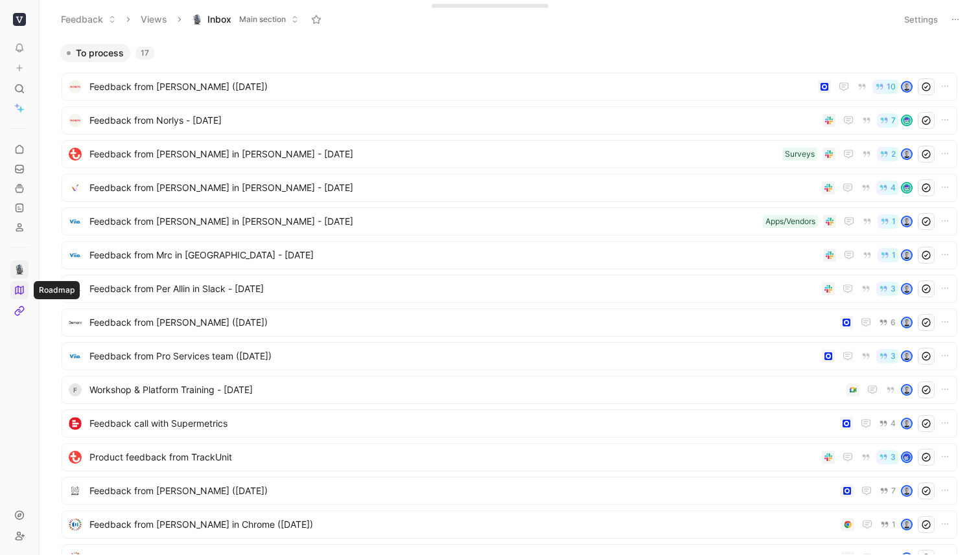 Image resolution: width=980 pixels, height=555 pixels. I want to click on button: Views, so click(153, 20).